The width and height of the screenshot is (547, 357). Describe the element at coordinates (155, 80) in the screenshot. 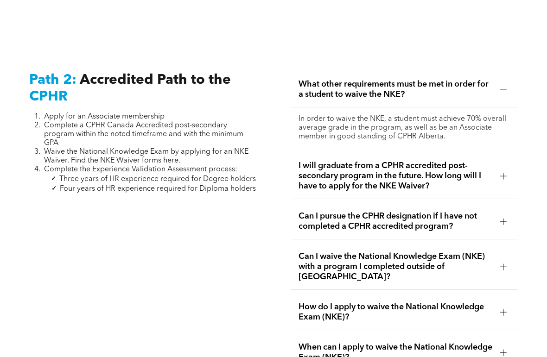

I see `span: Accredited Path to the` at that location.